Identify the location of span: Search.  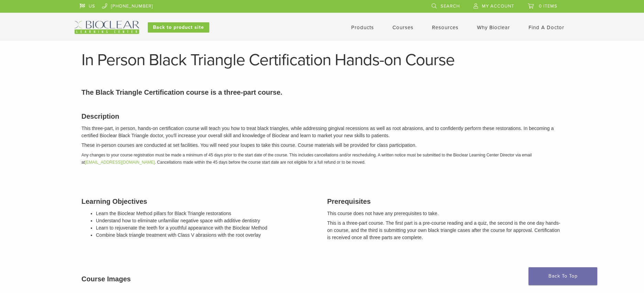
(450, 6).